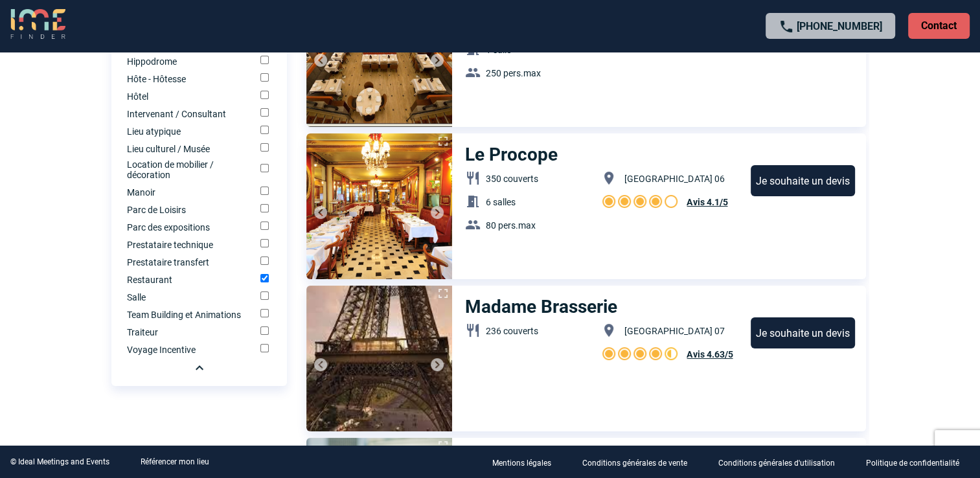  Describe the element at coordinates (707, 202) in the screenshot. I see `span: Avis 4.1/5` at that location.